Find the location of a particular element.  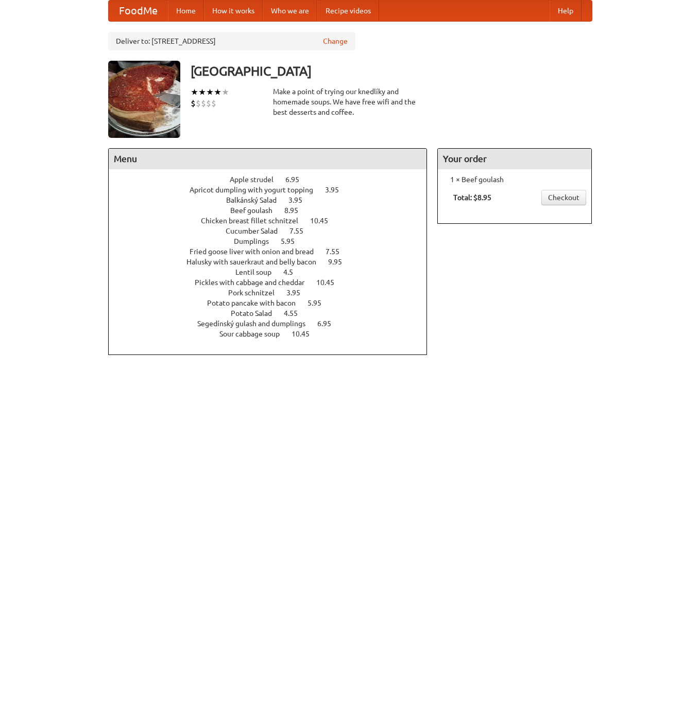

span: Apple strudel is located at coordinates (257, 180).